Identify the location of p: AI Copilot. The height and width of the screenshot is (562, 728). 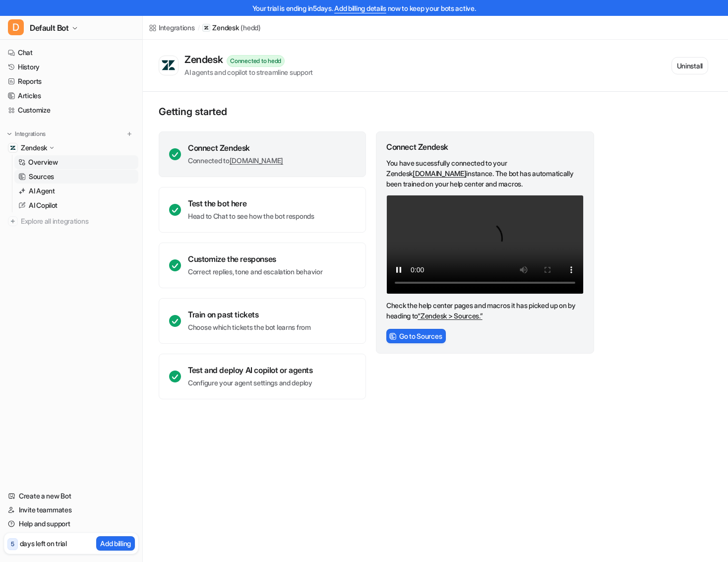
(43, 205).